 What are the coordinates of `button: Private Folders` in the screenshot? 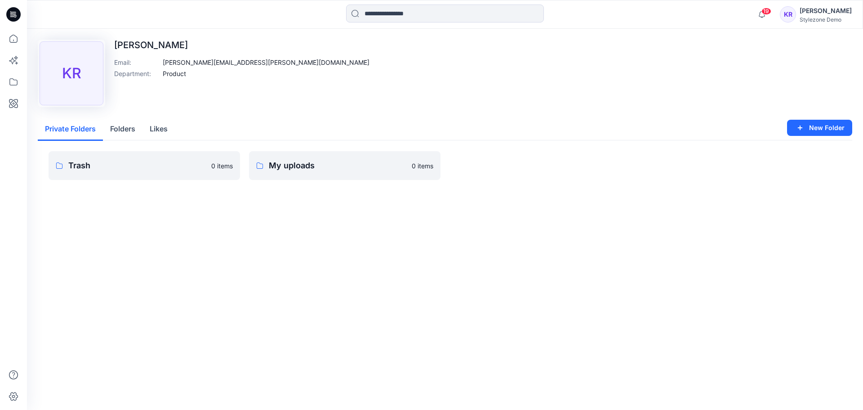 It's located at (70, 129).